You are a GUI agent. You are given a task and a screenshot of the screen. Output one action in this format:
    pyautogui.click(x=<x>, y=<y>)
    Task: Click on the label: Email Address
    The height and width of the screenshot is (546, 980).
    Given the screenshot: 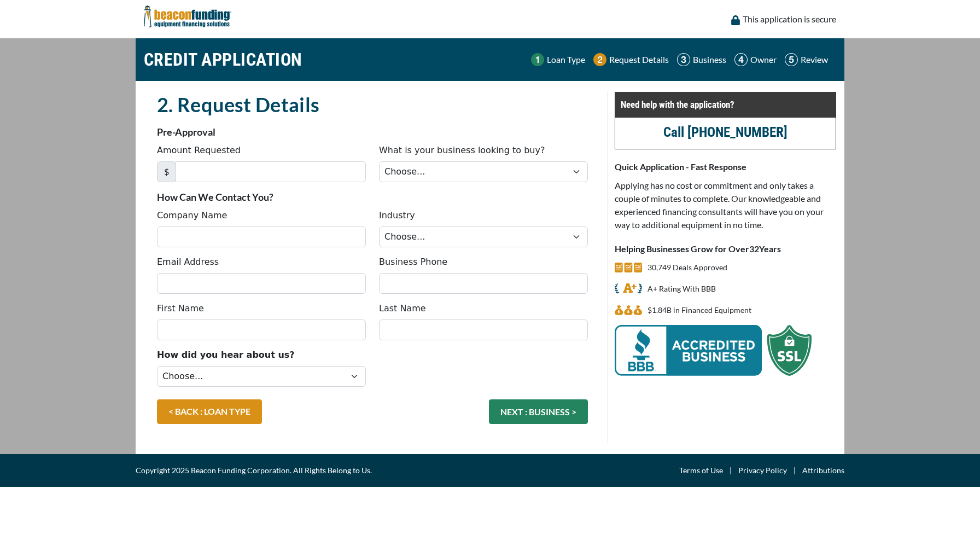 What is the action you would take?
    pyautogui.click(x=188, y=262)
    